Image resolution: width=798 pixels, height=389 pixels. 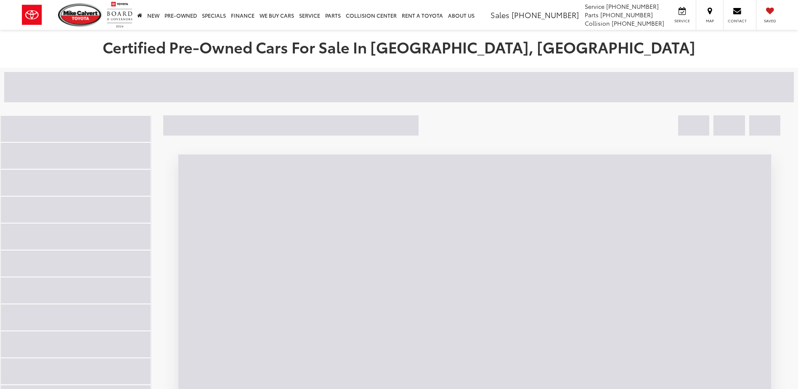 I want to click on span: Parts, so click(x=592, y=15).